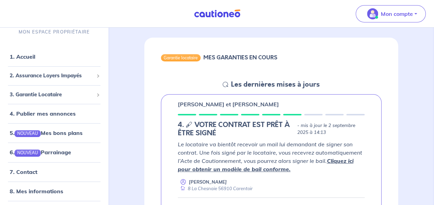 Image resolution: width=434 pixels, height=205 pixels. I want to click on a: 1. Accueil, so click(22, 57).